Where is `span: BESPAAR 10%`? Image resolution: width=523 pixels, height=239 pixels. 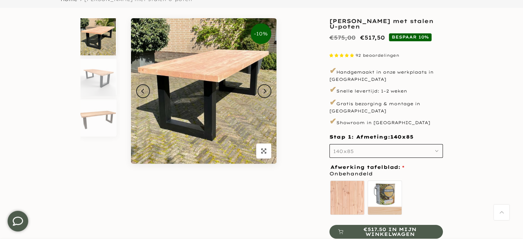
span: BESPAAR 10% is located at coordinates (410, 37).